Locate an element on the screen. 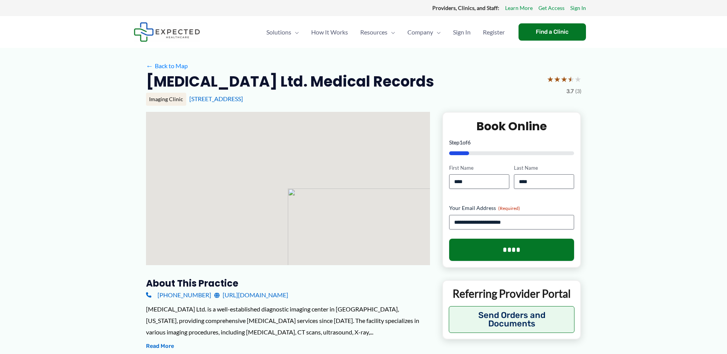  a: CompanyMenu Toggle is located at coordinates (424, 32).